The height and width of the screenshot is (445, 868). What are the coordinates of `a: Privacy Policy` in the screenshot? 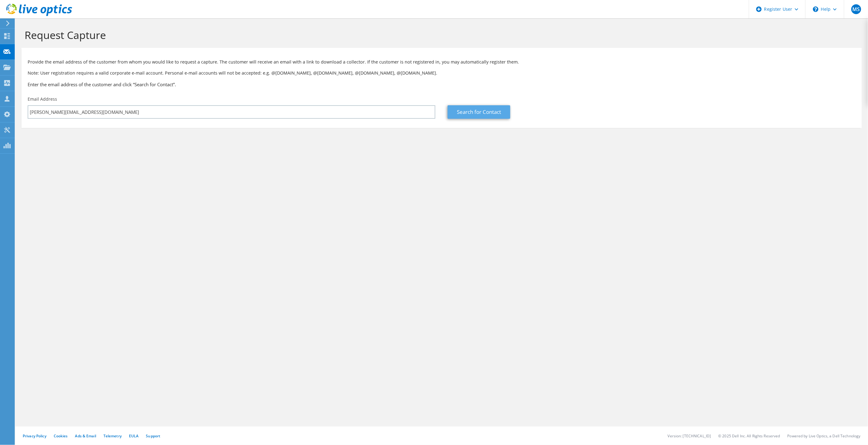 It's located at (34, 436).